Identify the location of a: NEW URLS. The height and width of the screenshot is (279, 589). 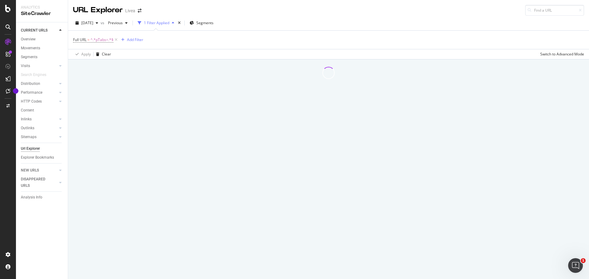
(39, 171).